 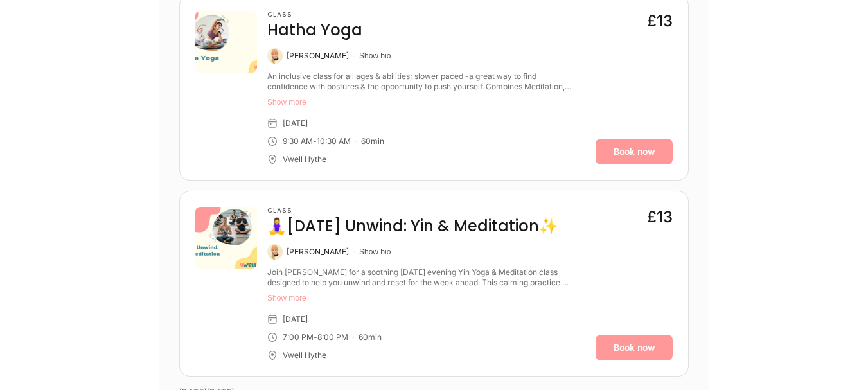 What do you see at coordinates (297, 141) in the screenshot?
I see `div: 9:30 AM` at bounding box center [297, 141].